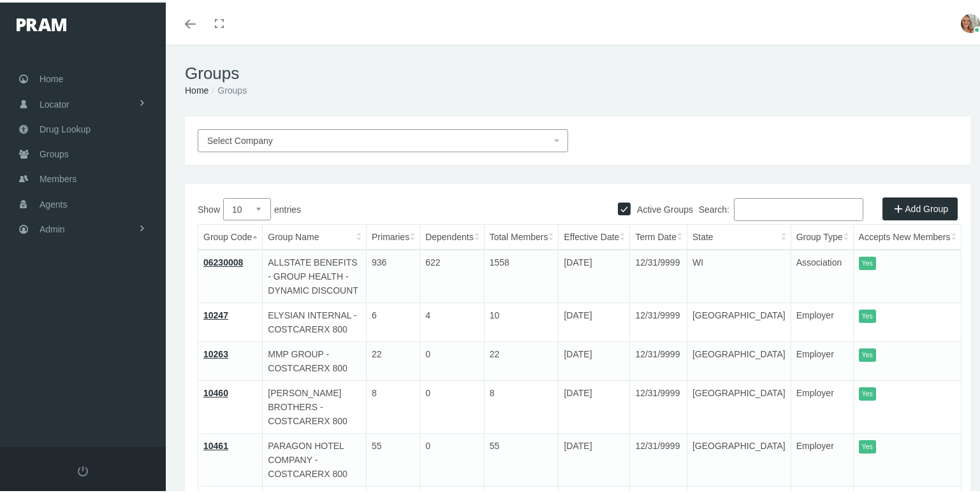 The width and height of the screenshot is (980, 493). What do you see at coordinates (521, 274) in the screenshot?
I see `td: 1558` at bounding box center [521, 274].